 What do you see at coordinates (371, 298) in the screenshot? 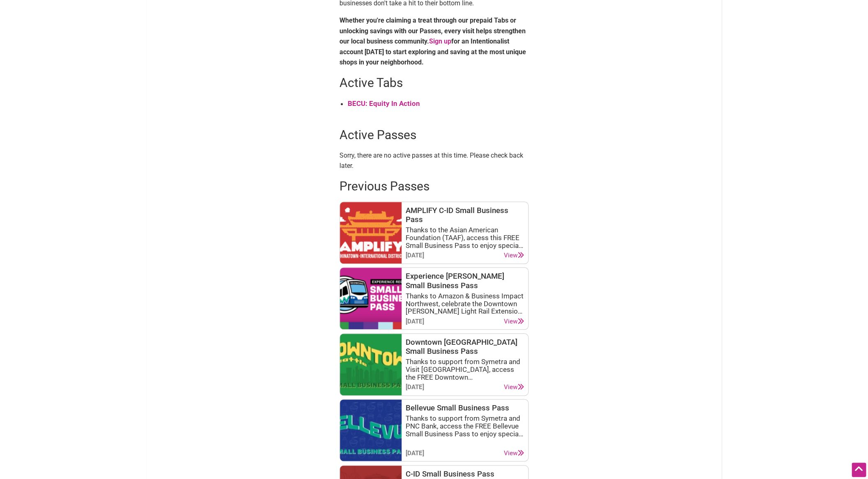
I see `img: Experience Redmond Small Business Pass` at bounding box center [371, 298].